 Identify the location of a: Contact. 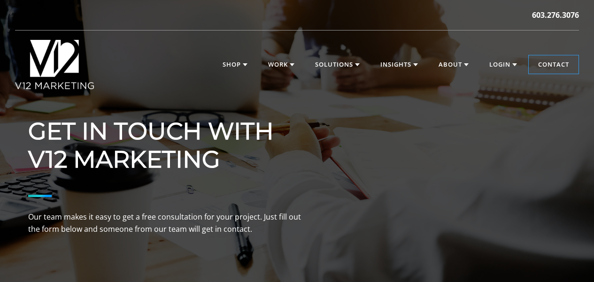
(553, 65).